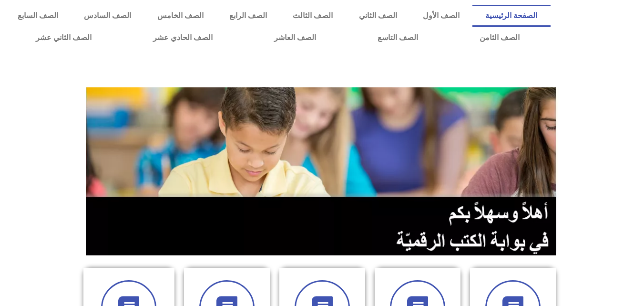 This screenshot has height=306, width=644. Describe the element at coordinates (38, 16) in the screenshot. I see `a: الصف السابع` at that location.